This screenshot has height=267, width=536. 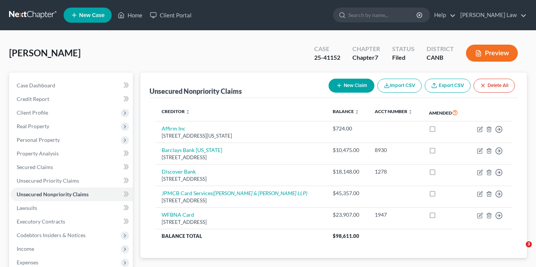 What do you see at coordinates (346, 236) in the screenshot?
I see `span: $98,611.00` at bounding box center [346, 236].